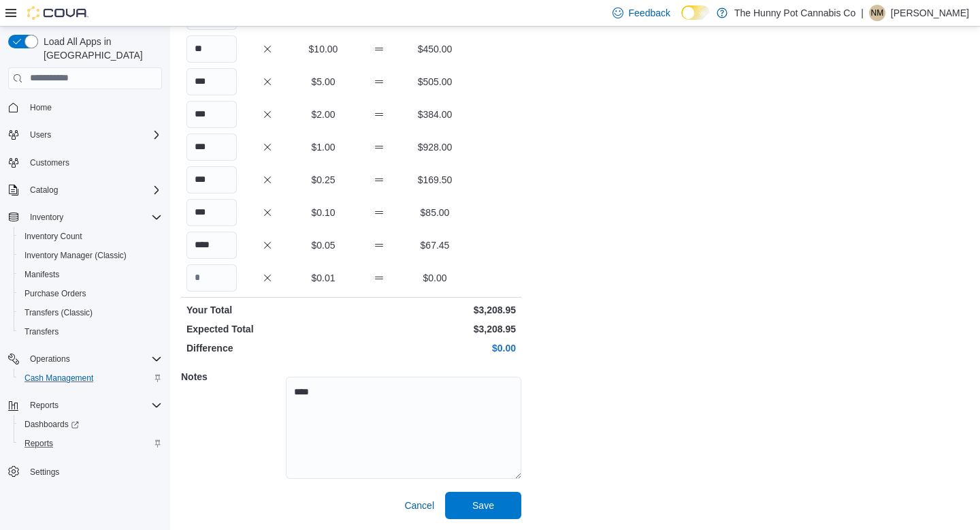  Describe the element at coordinates (90, 378) in the screenshot. I see `button: Cash Management` at that location.